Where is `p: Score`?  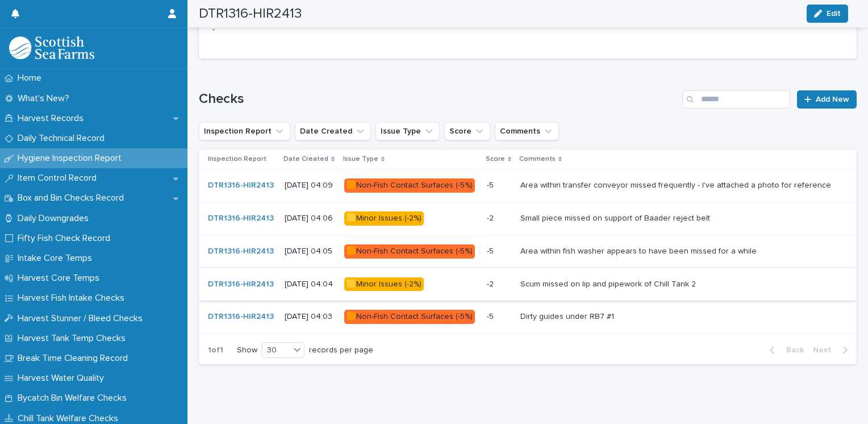 p: Score is located at coordinates (495, 159).